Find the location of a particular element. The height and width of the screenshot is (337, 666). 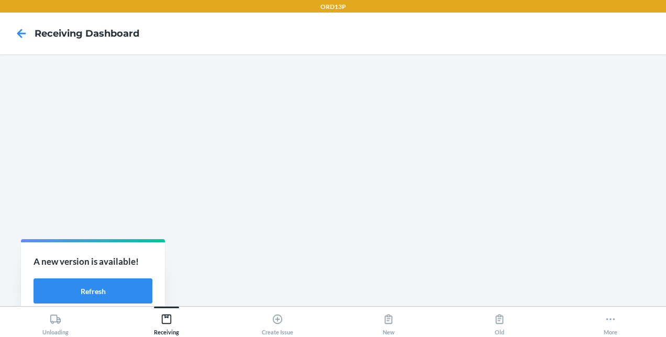

div: More is located at coordinates (611, 323).